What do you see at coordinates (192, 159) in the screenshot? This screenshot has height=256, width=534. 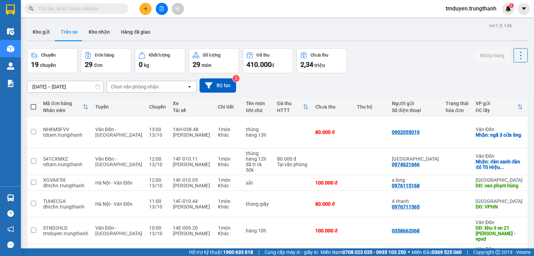 I see `div: 14F-010.11` at bounding box center [192, 159].